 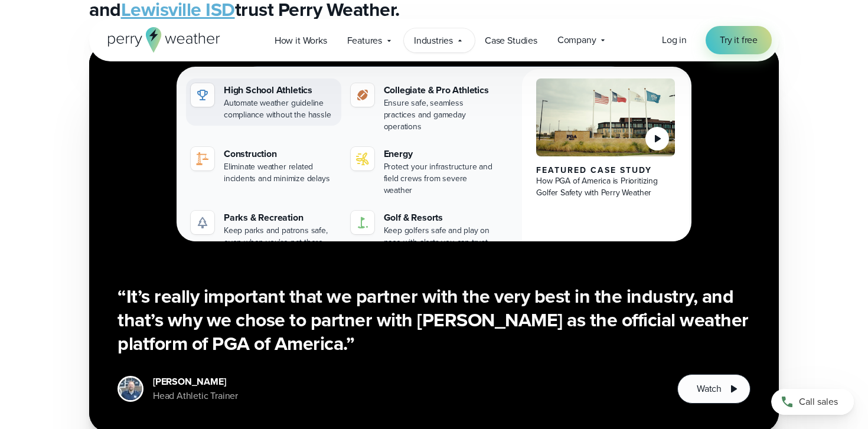 What do you see at coordinates (738, 40) in the screenshot?
I see `a: Try it free` at bounding box center [738, 40].